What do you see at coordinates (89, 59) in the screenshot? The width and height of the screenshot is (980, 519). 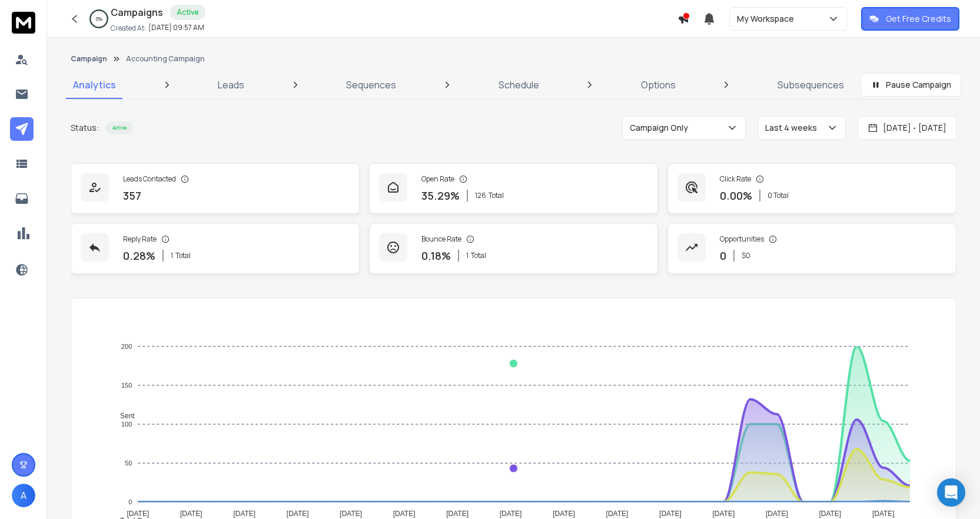 I see `button: Campaign` at bounding box center [89, 59].